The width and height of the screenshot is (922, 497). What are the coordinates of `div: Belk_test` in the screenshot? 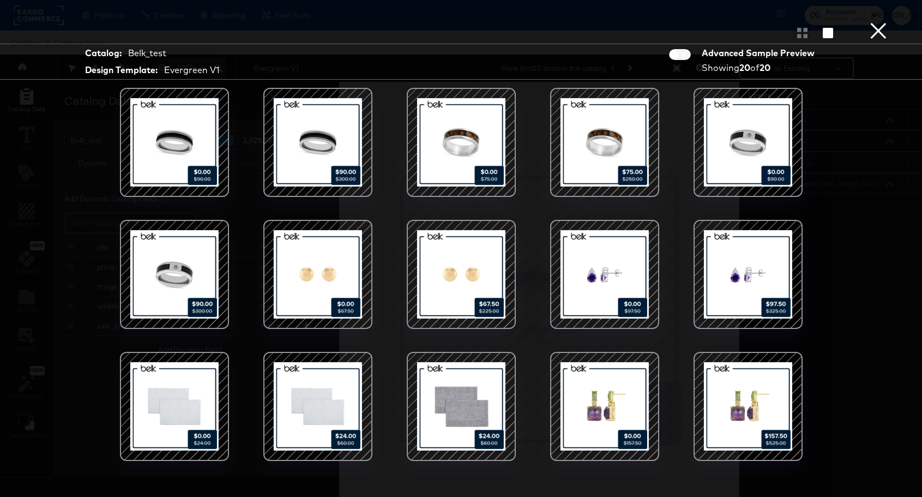 It's located at (147, 53).